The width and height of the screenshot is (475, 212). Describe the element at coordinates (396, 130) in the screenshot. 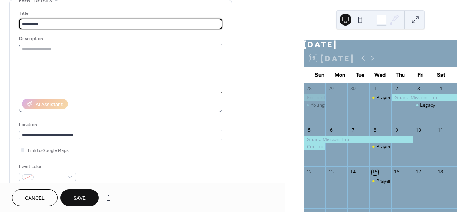

I see `div: 9` at that location.